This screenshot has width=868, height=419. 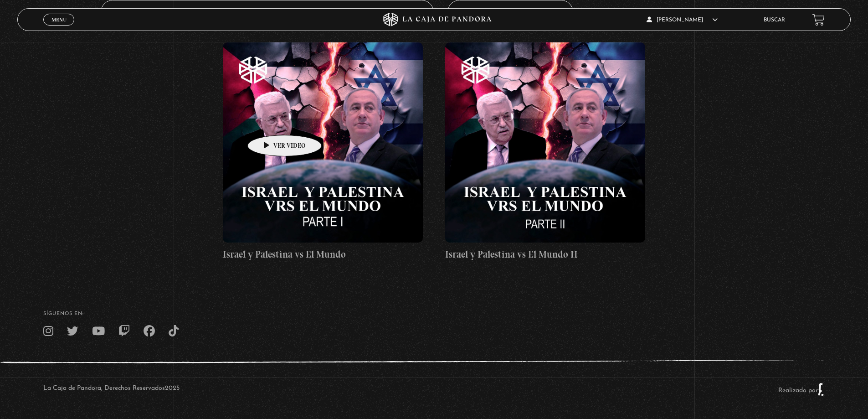 What do you see at coordinates (434, 314) in the screenshot?
I see `h4: SÍguenos en:` at bounding box center [434, 314].